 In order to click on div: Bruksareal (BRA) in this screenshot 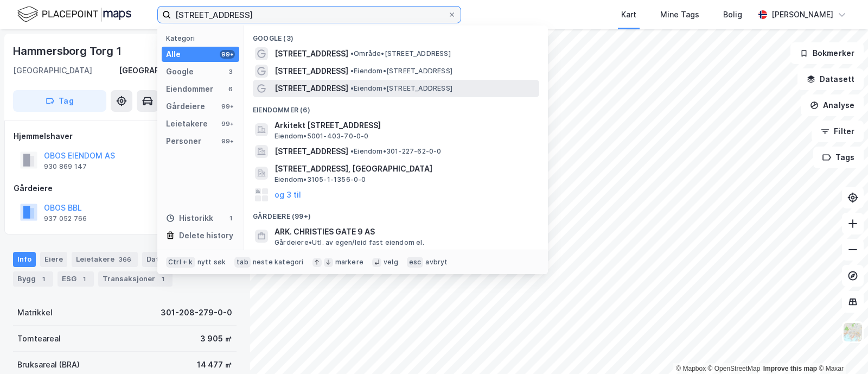, I will do `click(48, 365)`.